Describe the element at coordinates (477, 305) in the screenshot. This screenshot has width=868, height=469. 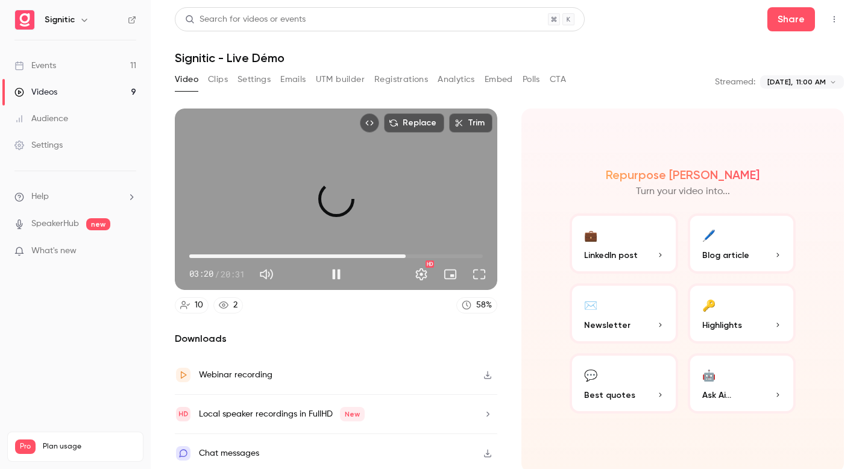
I see `a: 58%` at that location.